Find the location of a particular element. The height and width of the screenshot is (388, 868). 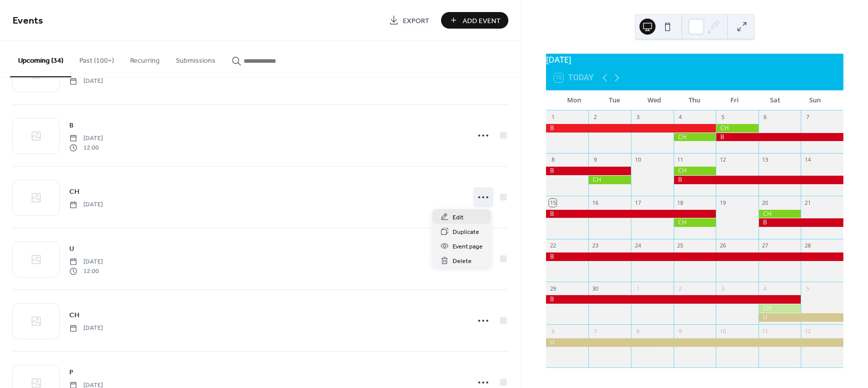

div: Mon is located at coordinates (574, 100).